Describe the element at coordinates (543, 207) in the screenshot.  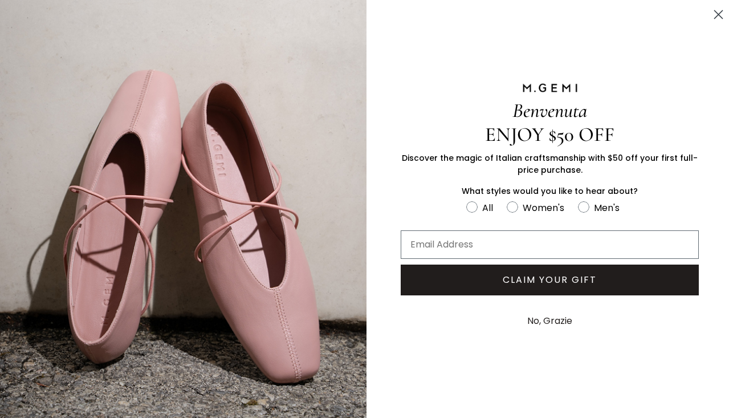
I see `div: Women's` at that location.